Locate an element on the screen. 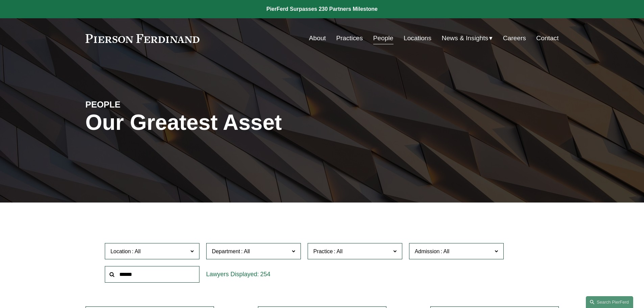  span: News & Insights is located at coordinates (465, 38).